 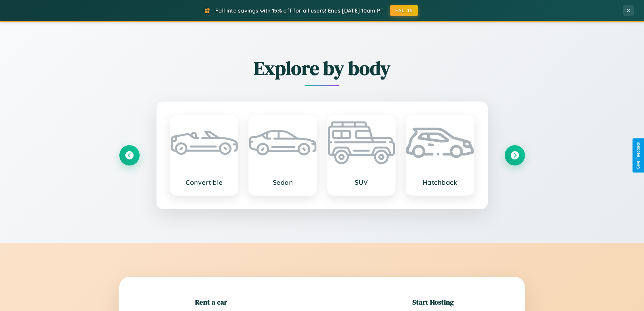 I want to click on h3: Convertible, so click(x=204, y=182).